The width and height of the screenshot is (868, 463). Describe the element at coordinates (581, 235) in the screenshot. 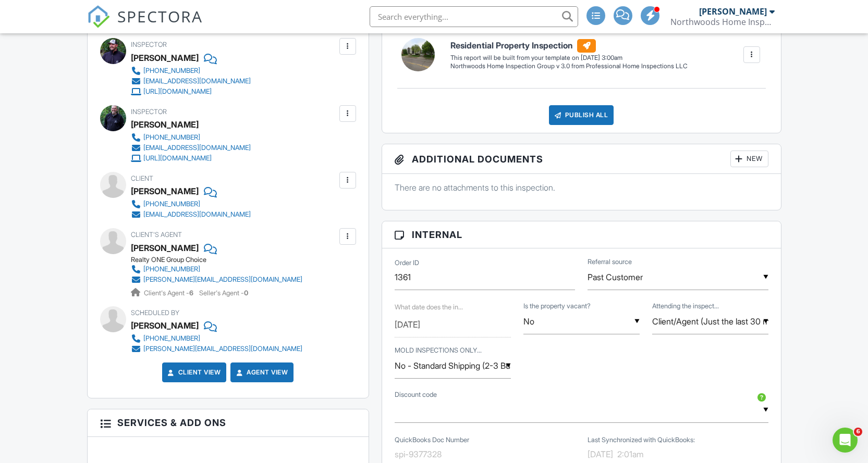

I see `h3: Internal` at that location.